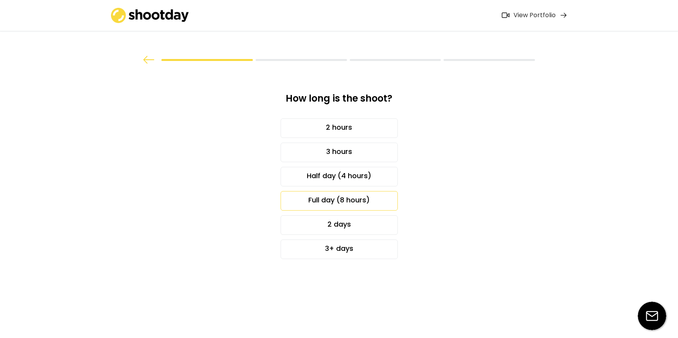 The height and width of the screenshot is (338, 678). What do you see at coordinates (339, 101) in the screenshot?
I see `div: How long is the shoot?` at bounding box center [339, 101].